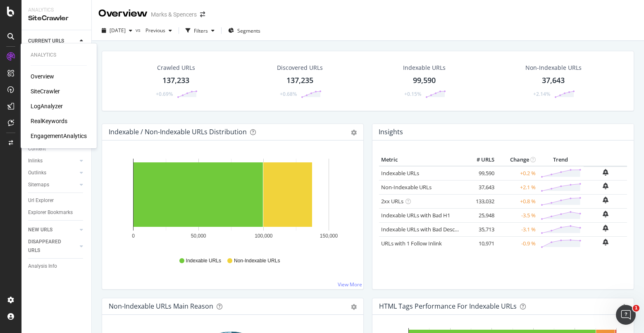  Describe the element at coordinates (139, 30) in the screenshot. I see `span: vs` at that location.